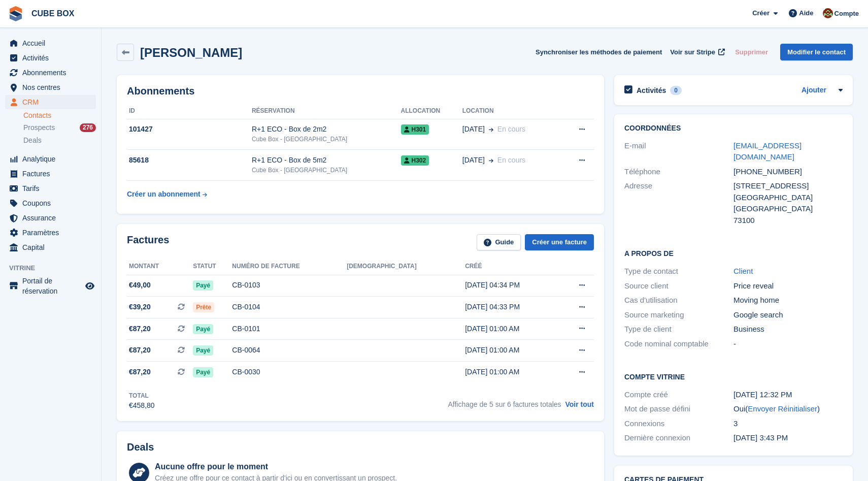  What do you see at coordinates (163, 194) in the screenshot?
I see `div: Créer un abonnement` at bounding box center [163, 194].